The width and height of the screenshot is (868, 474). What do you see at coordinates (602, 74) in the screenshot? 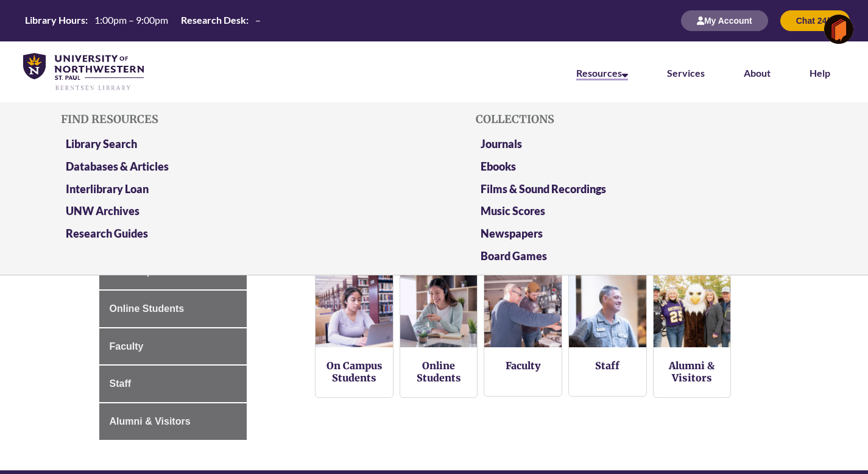
I see `a: Resources` at bounding box center [602, 74].